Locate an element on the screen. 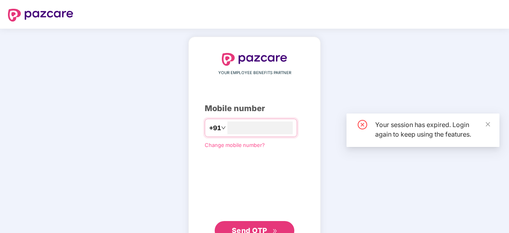 The height and width of the screenshot is (233, 509). a: Change mobile number? is located at coordinates (235, 145).